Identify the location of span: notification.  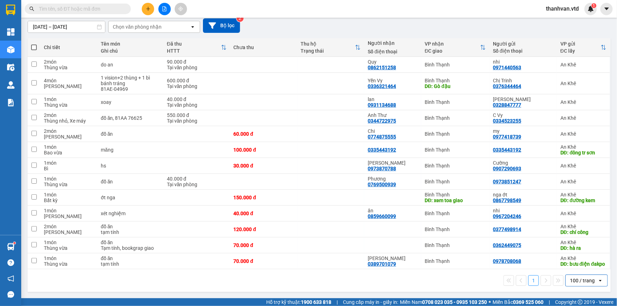
(11, 279).